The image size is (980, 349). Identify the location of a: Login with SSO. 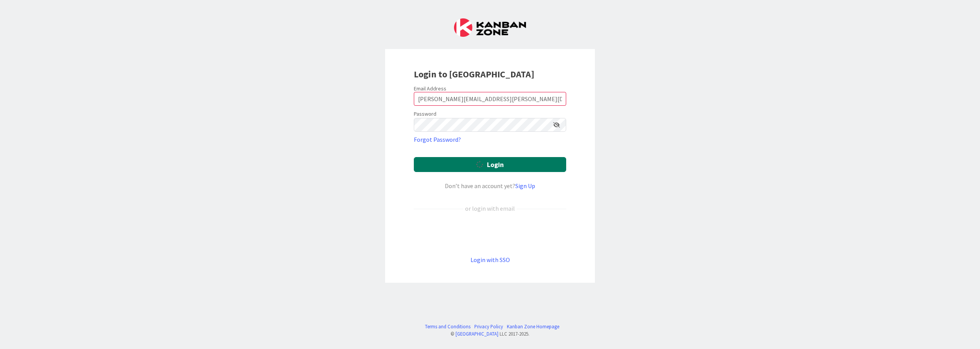
(490, 260).